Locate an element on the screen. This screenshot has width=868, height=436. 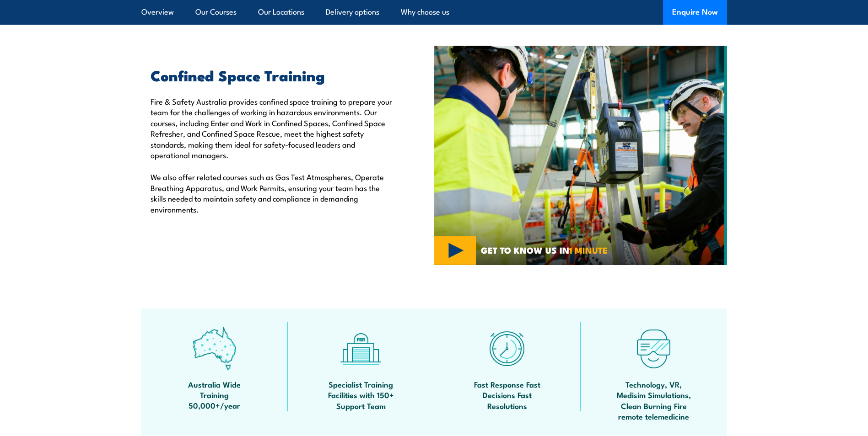
h2: Confined Space Training is located at coordinates (271, 75).